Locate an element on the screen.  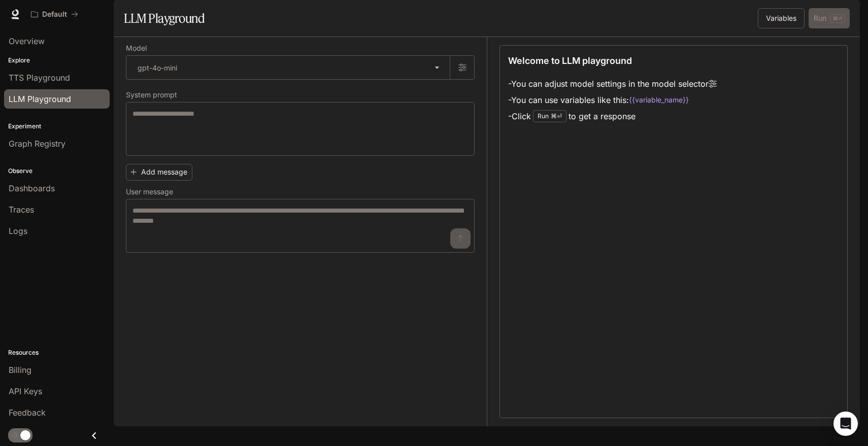
div: Run is located at coordinates (550, 116).